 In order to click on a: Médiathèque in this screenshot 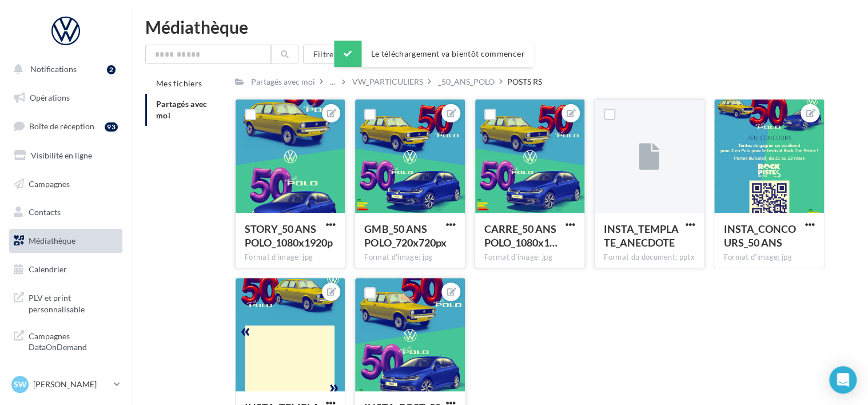, I will do `click(65, 241)`.